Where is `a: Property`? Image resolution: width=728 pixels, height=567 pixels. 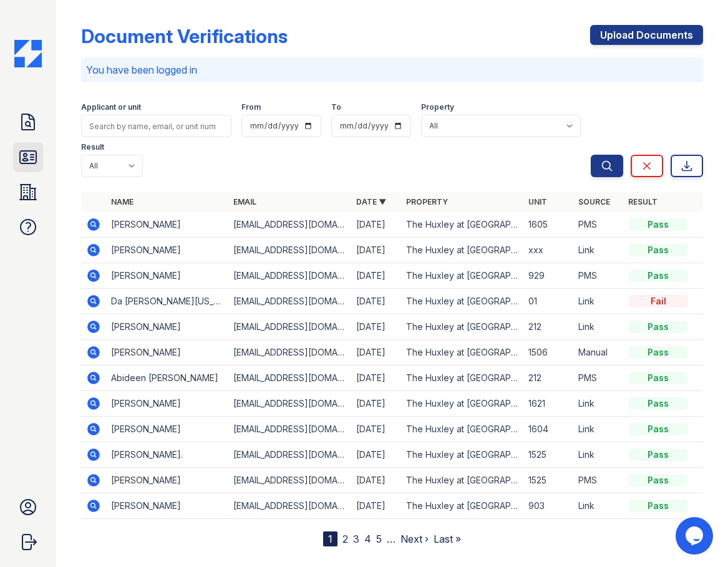
a: Property is located at coordinates (426, 201).